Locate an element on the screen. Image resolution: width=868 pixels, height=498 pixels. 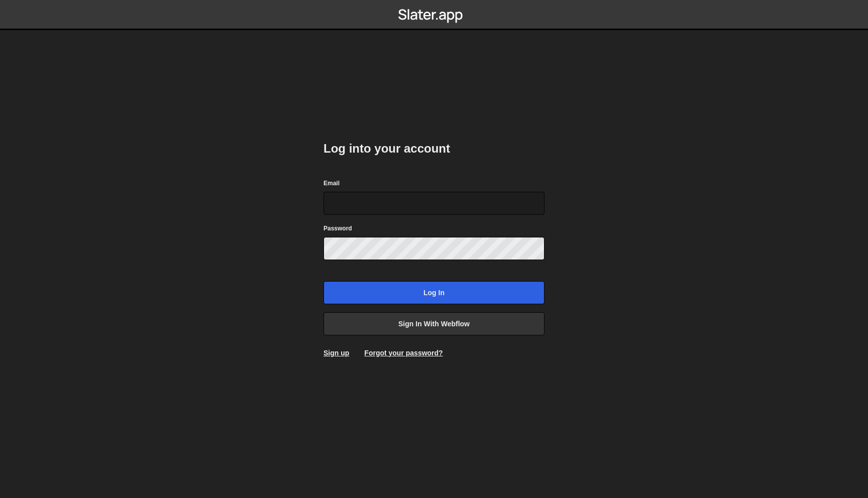
a: Sign in with Webflow is located at coordinates (434, 324).